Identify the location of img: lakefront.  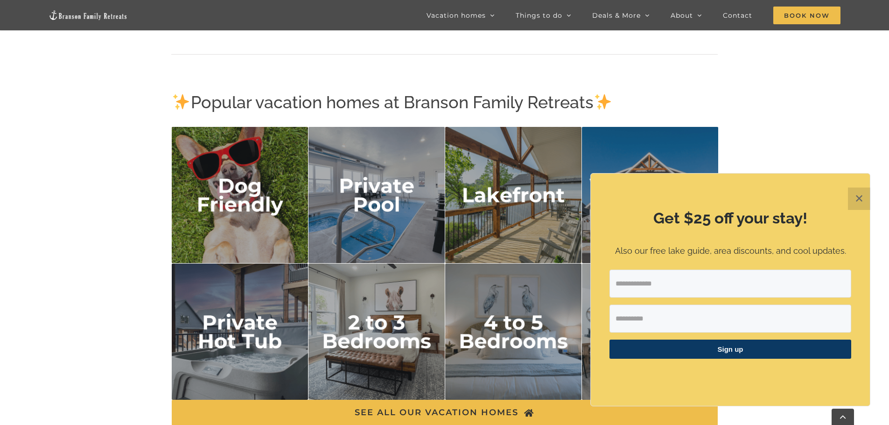
(513, 195).